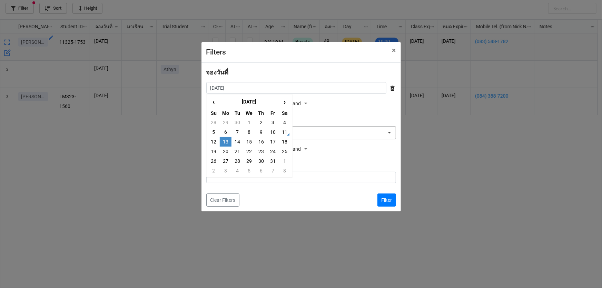  Describe the element at coordinates (237, 142) in the screenshot. I see `td: 14` at that location.